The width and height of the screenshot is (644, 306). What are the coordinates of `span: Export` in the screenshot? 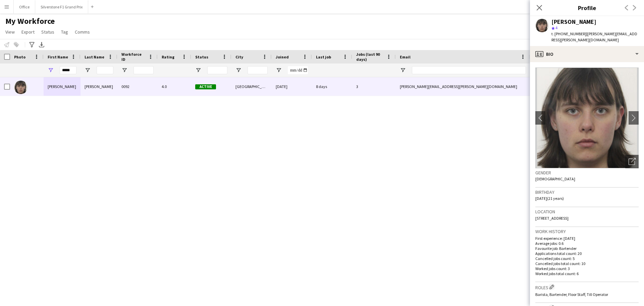 It's located at (28, 32).